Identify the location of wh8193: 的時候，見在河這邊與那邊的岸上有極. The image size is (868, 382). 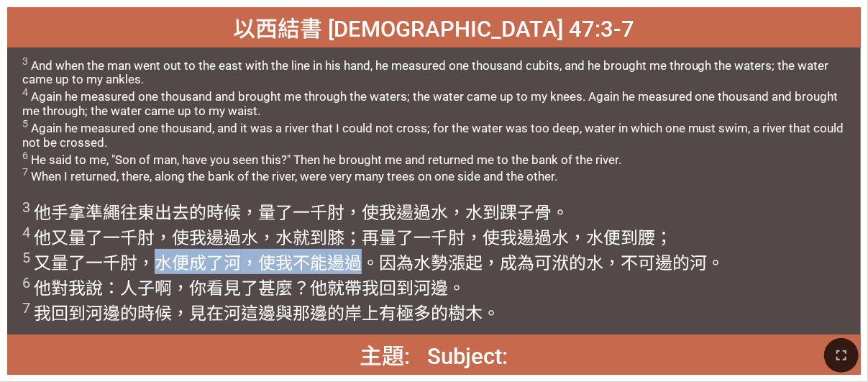
(310, 314).